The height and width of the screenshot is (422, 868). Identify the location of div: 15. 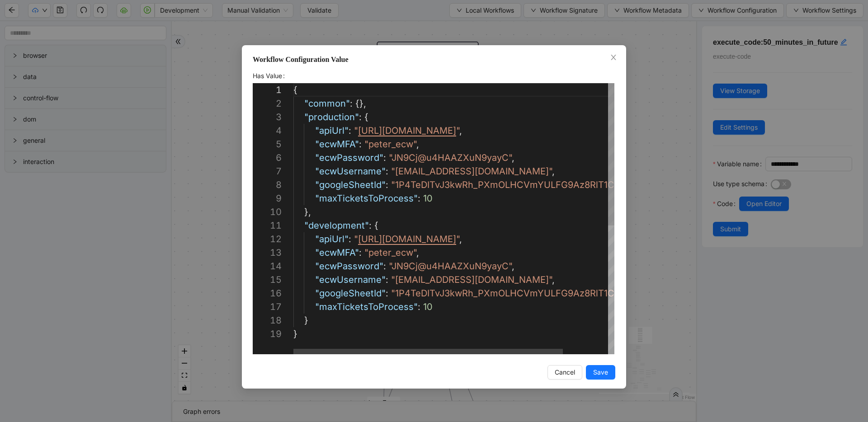
(267, 279).